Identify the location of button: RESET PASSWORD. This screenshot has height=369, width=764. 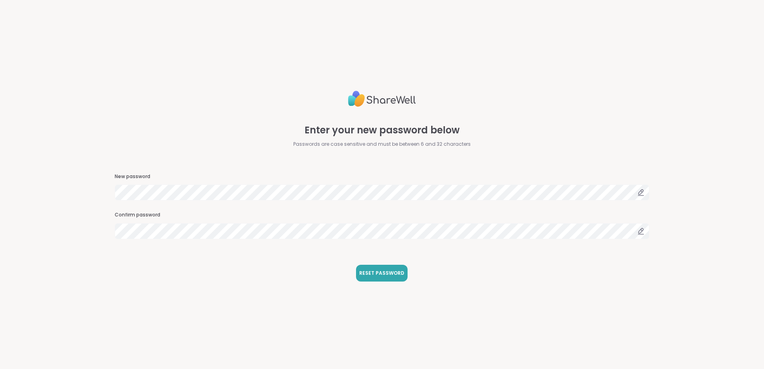
(382, 273).